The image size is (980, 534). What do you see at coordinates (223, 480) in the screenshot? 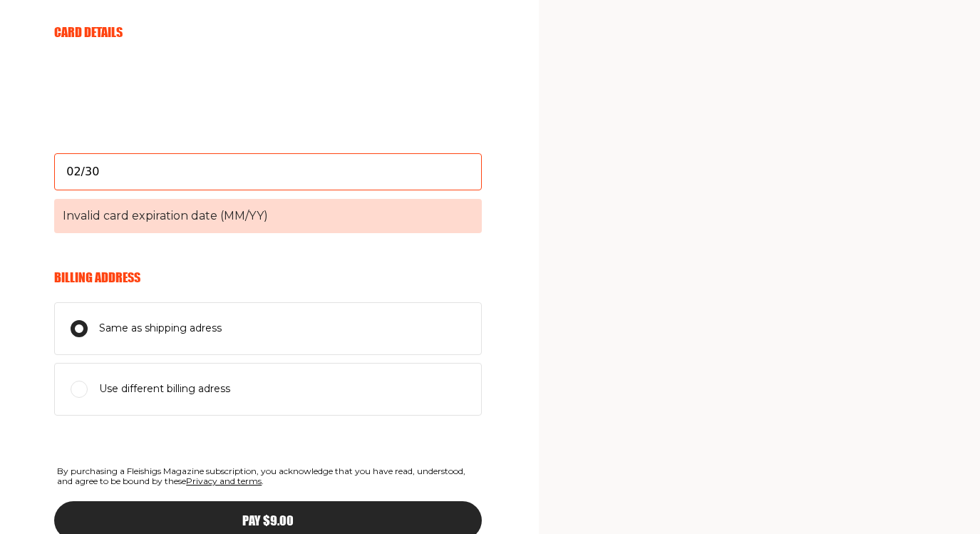
I see `span: Privacy and terms` at bounding box center [223, 480].